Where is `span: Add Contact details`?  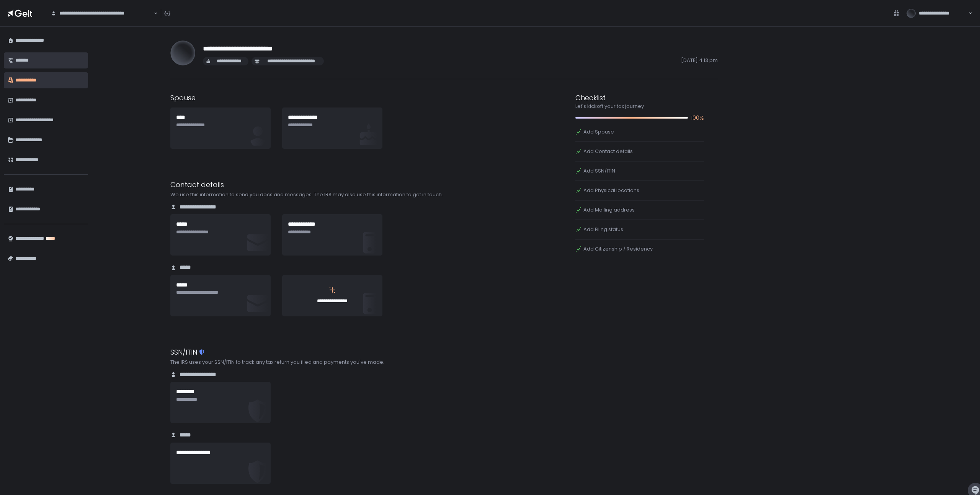
span: Add Contact details is located at coordinates (608, 152).